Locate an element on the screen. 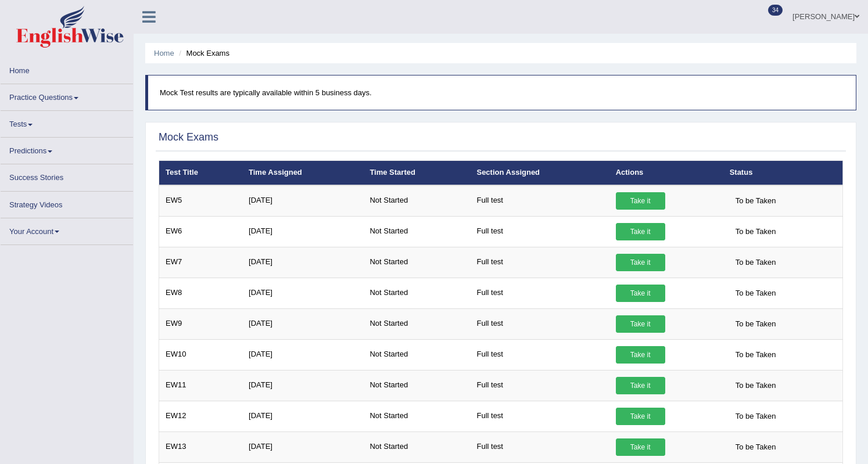 The height and width of the screenshot is (464, 868). th: Section Assigned is located at coordinates (539, 173).